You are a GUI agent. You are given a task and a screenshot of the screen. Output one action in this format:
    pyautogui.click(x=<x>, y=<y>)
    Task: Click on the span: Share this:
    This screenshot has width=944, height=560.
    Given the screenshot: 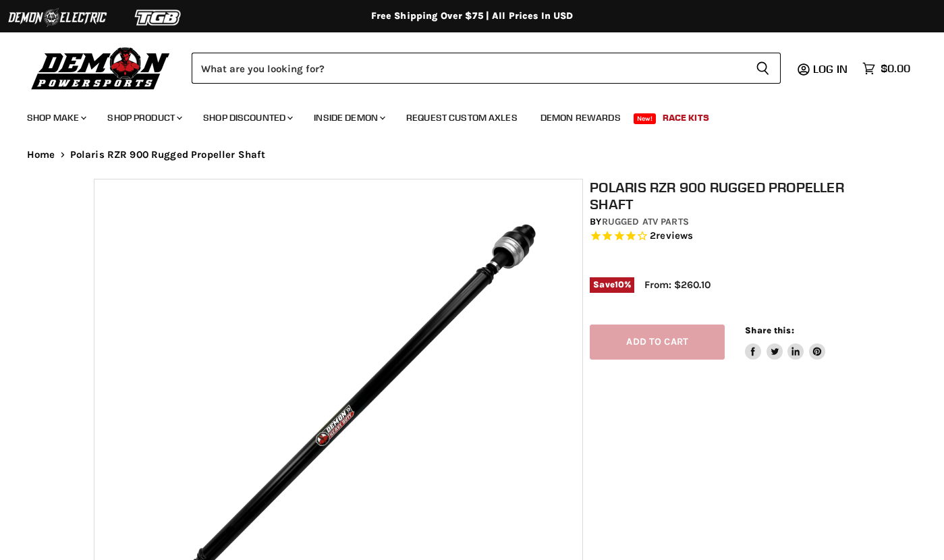 What is the action you would take?
    pyautogui.click(x=769, y=330)
    